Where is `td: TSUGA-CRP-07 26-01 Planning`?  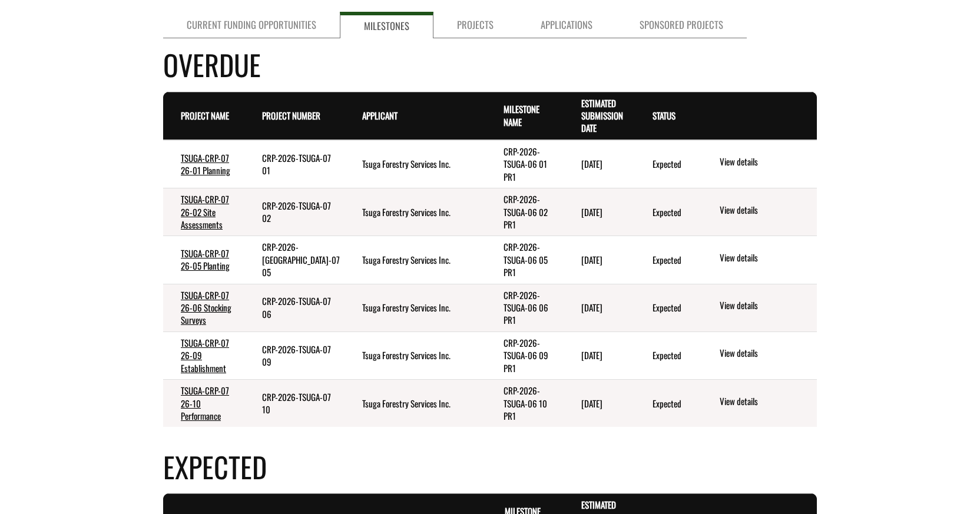 td: TSUGA-CRP-07 26-01 Planning is located at coordinates (204, 164).